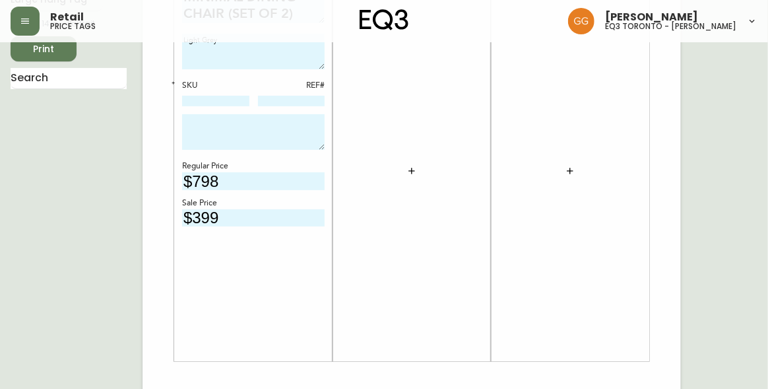 Image resolution: width=768 pixels, height=389 pixels. Describe the element at coordinates (44, 49) in the screenshot. I see `span: Print` at that location.